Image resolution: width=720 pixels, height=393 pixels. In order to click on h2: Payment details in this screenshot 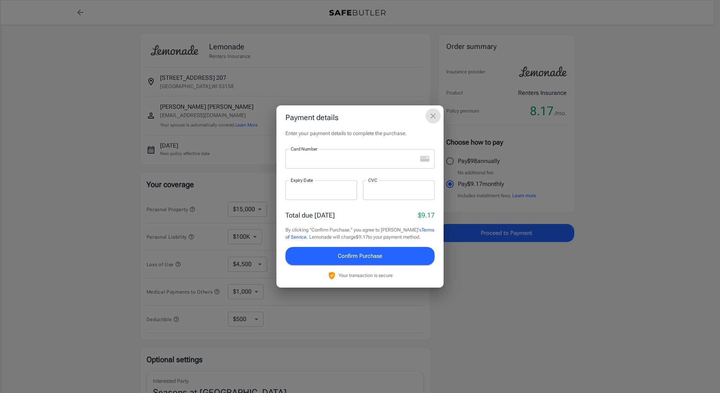, I will do `click(360, 117)`.